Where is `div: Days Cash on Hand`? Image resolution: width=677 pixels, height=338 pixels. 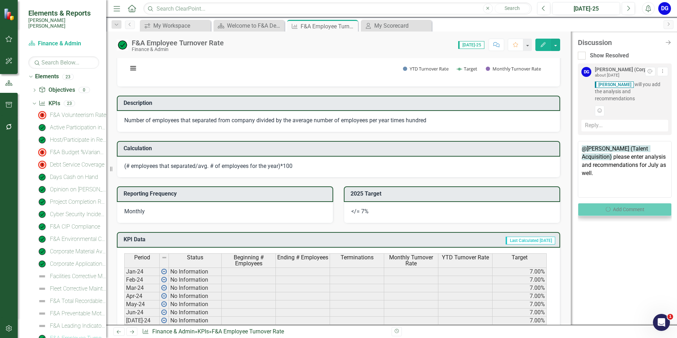 div: Days Cash on Hand is located at coordinates (74, 177).